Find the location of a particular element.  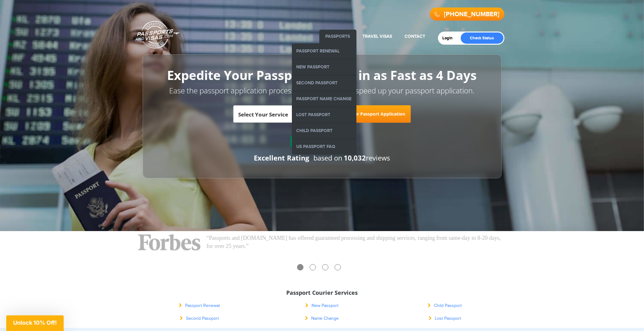

div: Excellent Rating is located at coordinates (282, 158).